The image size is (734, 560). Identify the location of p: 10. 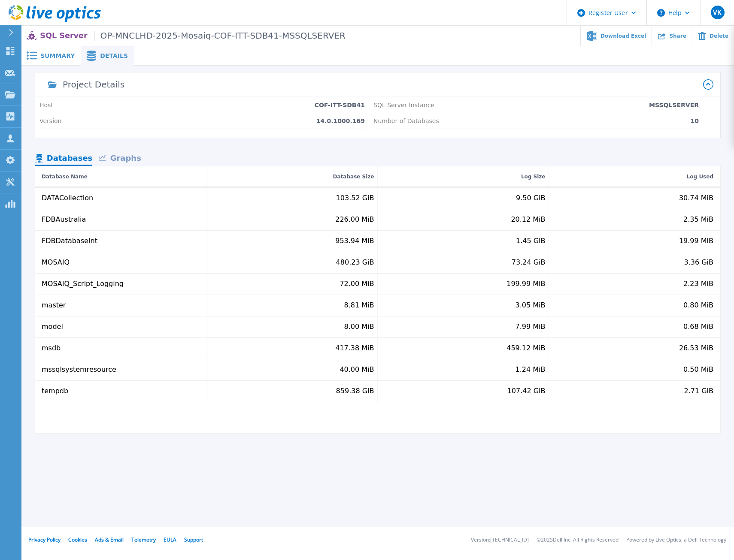
(695, 121).